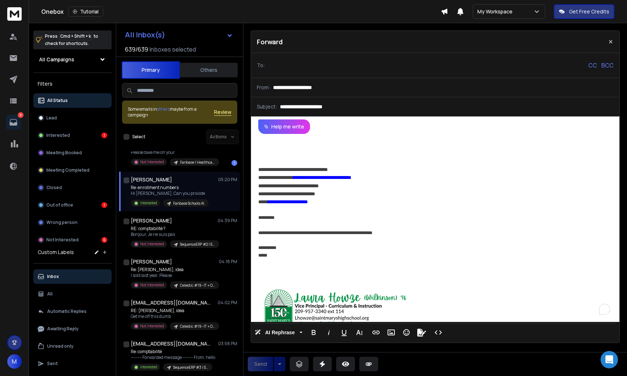  What do you see at coordinates (71, 40) in the screenshot?
I see `p: Press to check for shortcuts.` at bounding box center [71, 40].